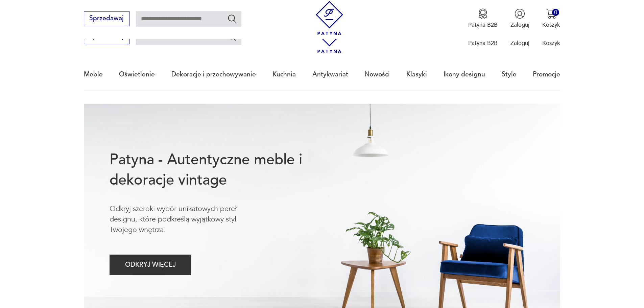 The height and width of the screenshot is (308, 644). I want to click on button: ODKRYJ WIĘCEJ, so click(150, 265).